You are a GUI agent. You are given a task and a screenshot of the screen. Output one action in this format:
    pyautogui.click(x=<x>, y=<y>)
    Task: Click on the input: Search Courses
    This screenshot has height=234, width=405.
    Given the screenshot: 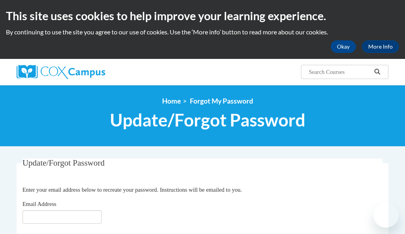 What is the action you would take?
    pyautogui.click(x=340, y=72)
    